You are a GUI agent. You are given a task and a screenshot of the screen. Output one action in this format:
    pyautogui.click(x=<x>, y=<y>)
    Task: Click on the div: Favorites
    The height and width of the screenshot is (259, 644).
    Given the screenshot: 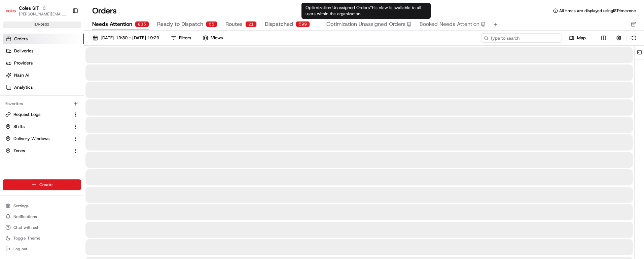 What is the action you would take?
    pyautogui.click(x=41, y=104)
    